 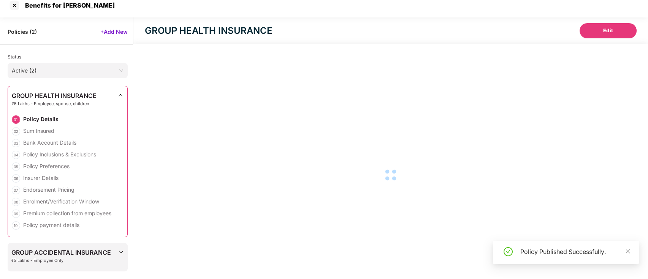 What do you see at coordinates (16, 190) in the screenshot?
I see `div: 07` at bounding box center [16, 190].